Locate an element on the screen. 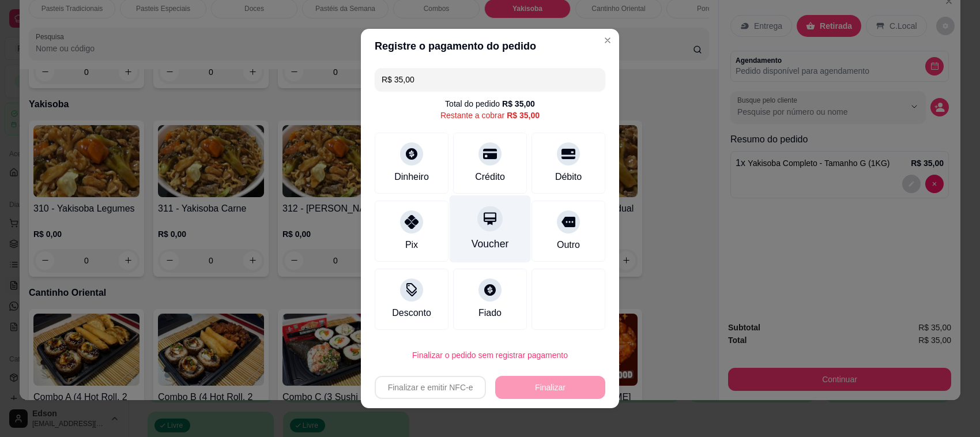 This screenshot has width=980, height=437. div: Voucher is located at coordinates (490, 244).